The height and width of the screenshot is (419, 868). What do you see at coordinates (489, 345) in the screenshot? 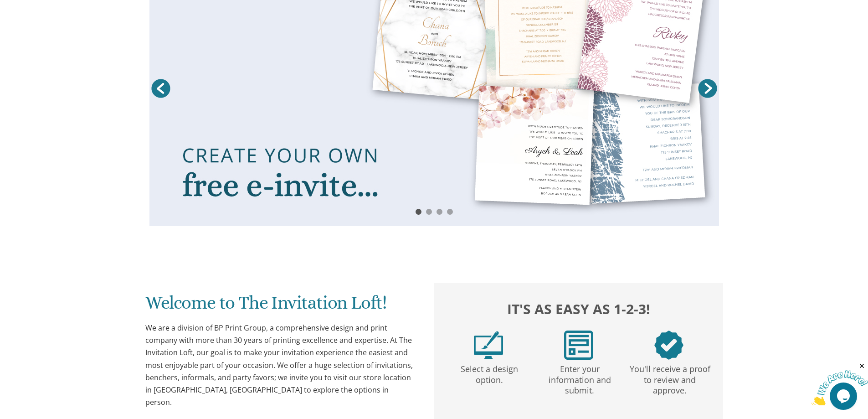
I see `img: step1.png` at bounding box center [489, 345].